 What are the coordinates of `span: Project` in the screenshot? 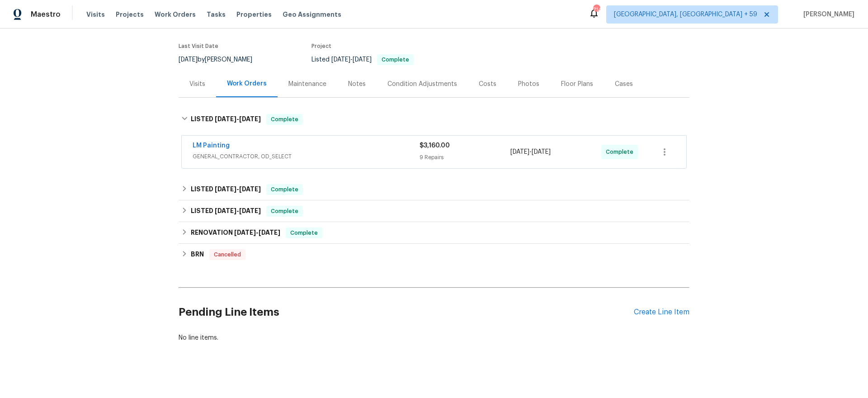 It's located at (321, 46).